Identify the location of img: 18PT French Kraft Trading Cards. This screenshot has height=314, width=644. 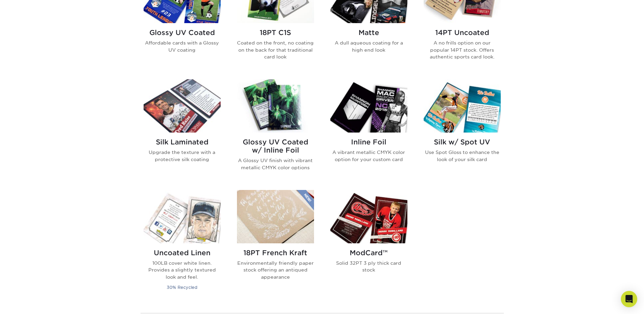
(275, 216).